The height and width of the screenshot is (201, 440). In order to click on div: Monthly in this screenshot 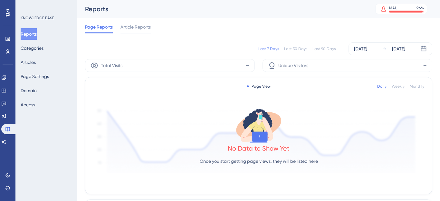, I will do `click(416, 87)`.